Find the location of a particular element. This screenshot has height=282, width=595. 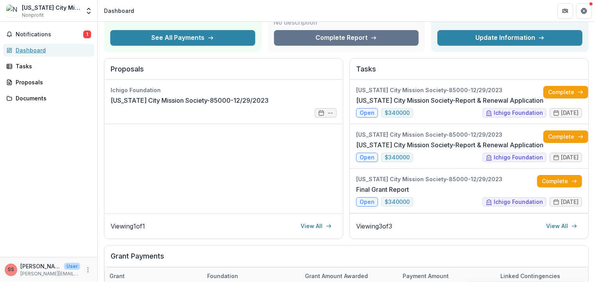

p: Viewing 1 of 1 is located at coordinates (128, 226).